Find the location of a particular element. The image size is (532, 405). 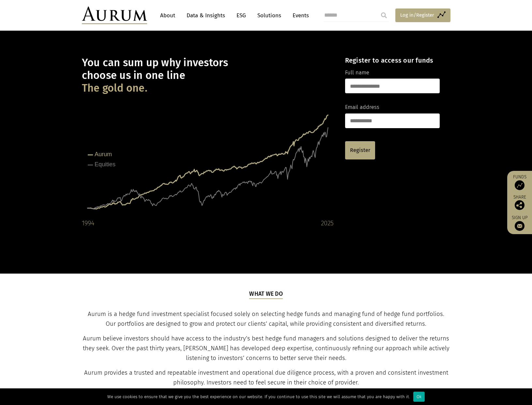

label: Full name is located at coordinates (357, 73).